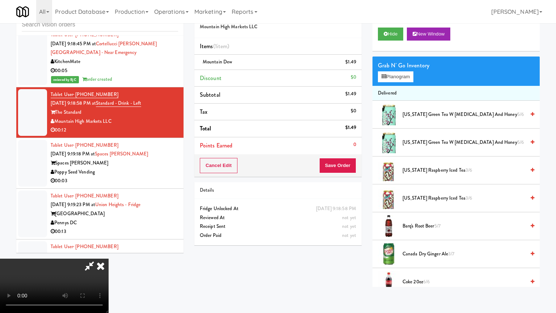 The height and width of the screenshot is (313, 556). Describe the element at coordinates (221, 46) in the screenshot. I see `span: (1 )` at that location.